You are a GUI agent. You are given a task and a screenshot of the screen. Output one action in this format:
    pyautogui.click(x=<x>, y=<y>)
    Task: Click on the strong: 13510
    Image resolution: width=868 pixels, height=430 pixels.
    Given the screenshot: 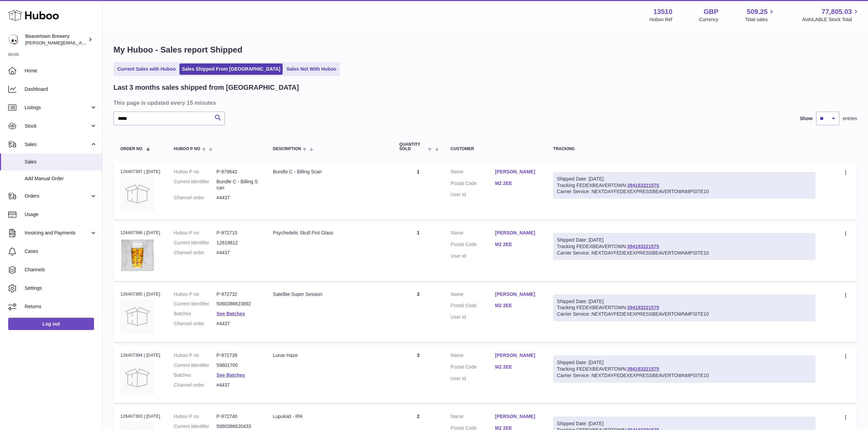 What is the action you would take?
    pyautogui.click(x=662, y=11)
    